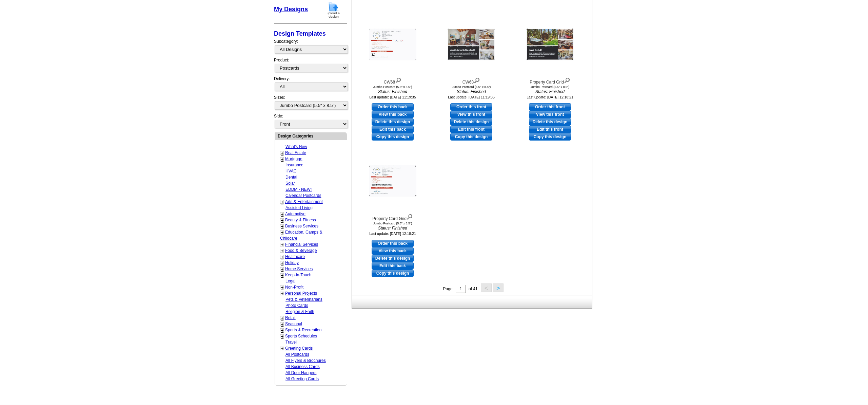 This screenshot has height=405, width=868. I want to click on a: All Business Cards, so click(303, 367).